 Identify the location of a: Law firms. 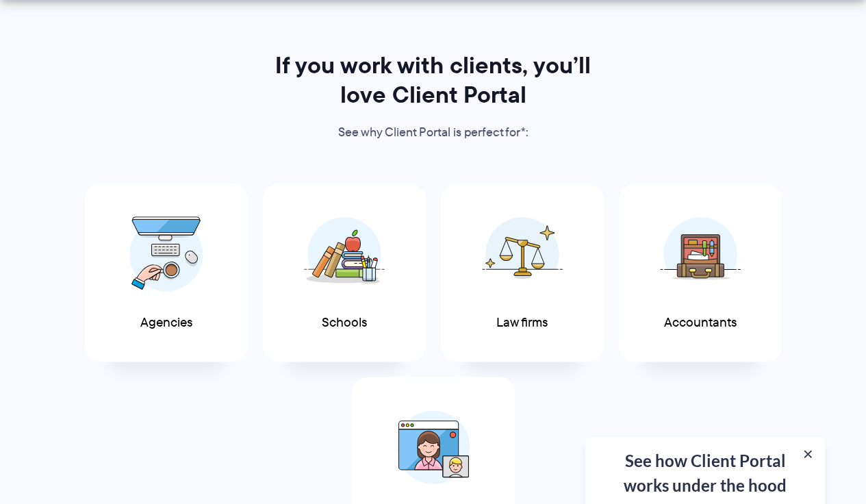
(522, 272).